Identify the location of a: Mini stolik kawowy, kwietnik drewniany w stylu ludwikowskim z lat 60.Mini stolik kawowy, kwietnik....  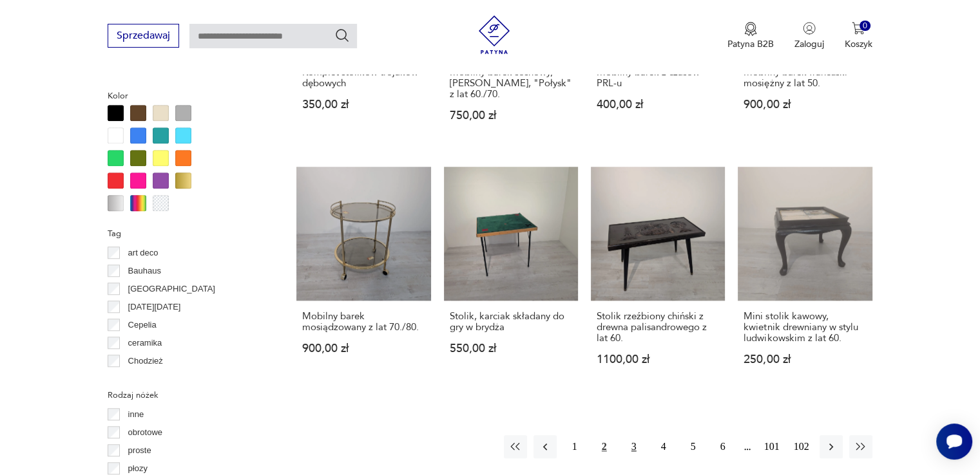
(805, 278).